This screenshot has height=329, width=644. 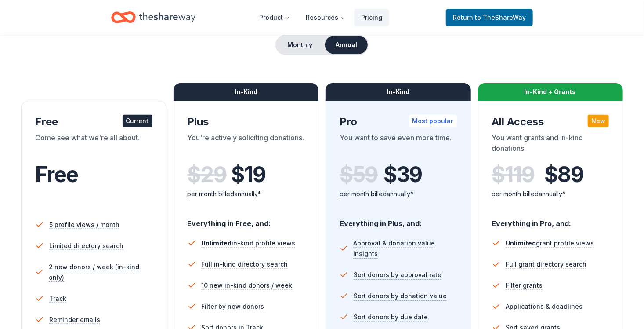 What do you see at coordinates (544, 307) in the screenshot?
I see `span: Applications & deadlines` at bounding box center [544, 307].